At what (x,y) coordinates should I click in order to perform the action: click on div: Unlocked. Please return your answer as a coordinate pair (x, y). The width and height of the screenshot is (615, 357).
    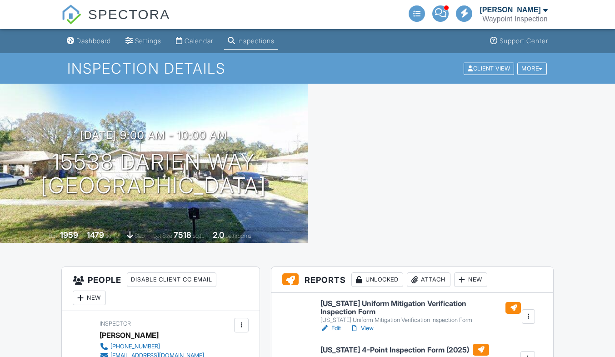
    Looking at the image, I should click on (377, 279).